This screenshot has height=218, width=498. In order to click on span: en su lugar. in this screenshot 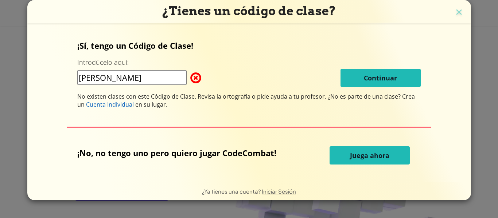, I will do `click(151, 105)`.